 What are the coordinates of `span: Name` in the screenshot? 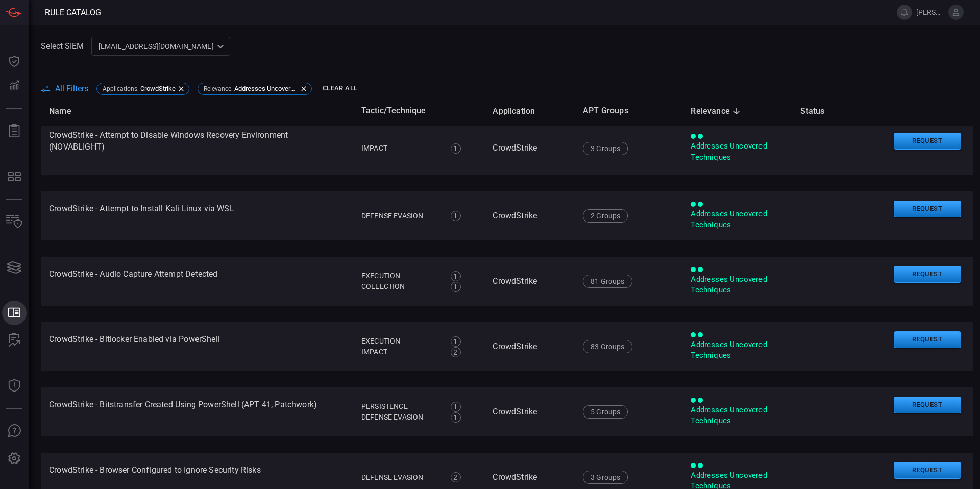 It's located at (67, 111).